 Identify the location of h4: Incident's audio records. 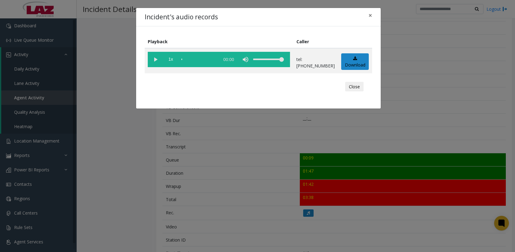
(181, 17).